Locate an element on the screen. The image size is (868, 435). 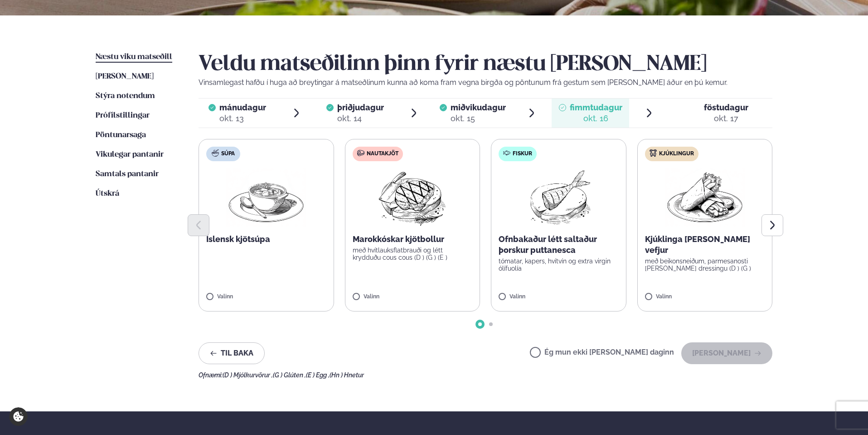
img: Soup.png is located at coordinates (266, 198).